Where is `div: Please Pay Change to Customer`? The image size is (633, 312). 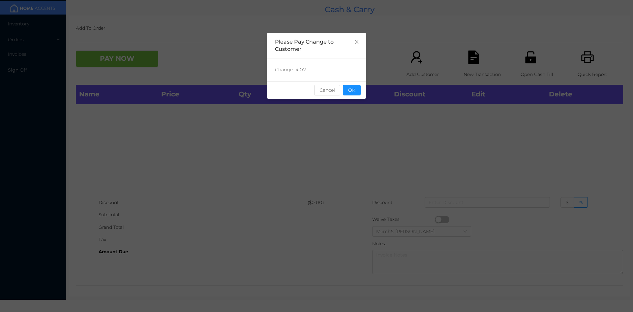 div: Please Pay Change to Customer is located at coordinates (317, 46).